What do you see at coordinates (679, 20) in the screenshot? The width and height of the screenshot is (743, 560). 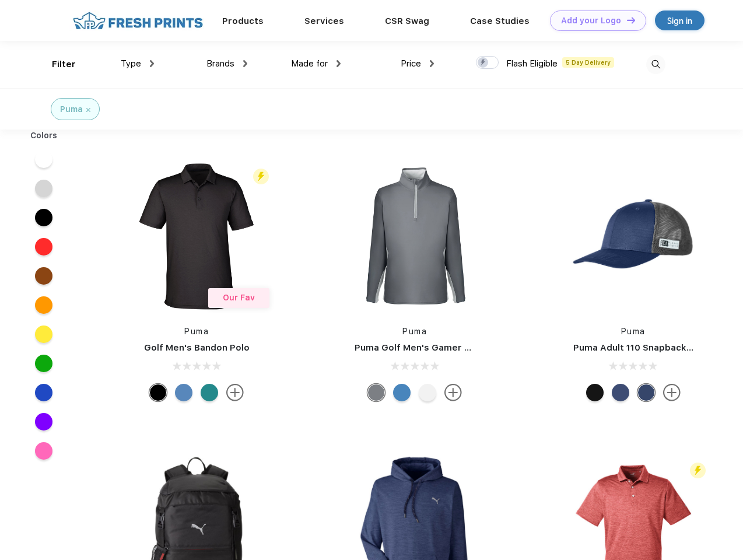 I see `div: Sign in` at bounding box center [679, 20].